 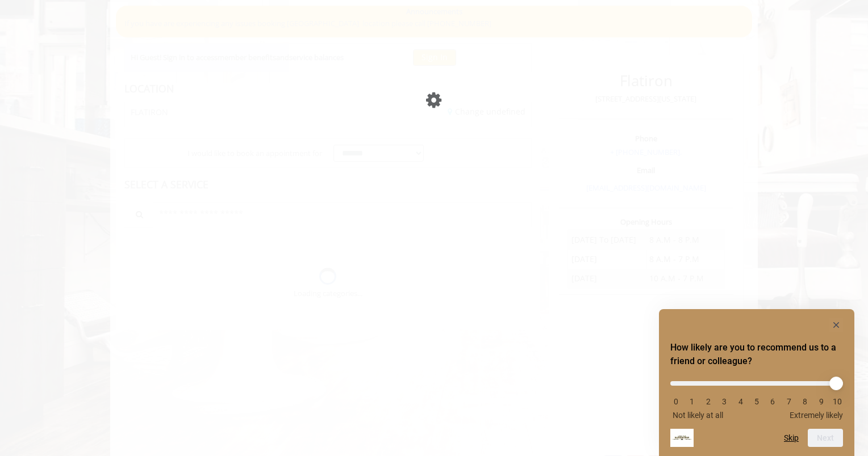 I want to click on button: Skip, so click(x=791, y=439).